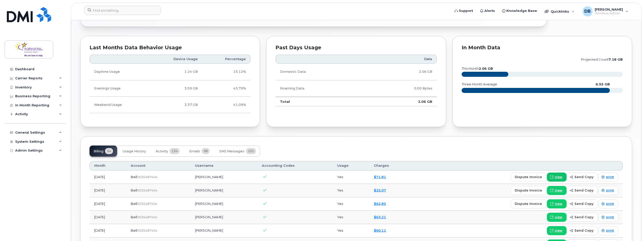  What do you see at coordinates (486, 69) in the screenshot?
I see `tspan: 2.06 GB` at bounding box center [486, 69].